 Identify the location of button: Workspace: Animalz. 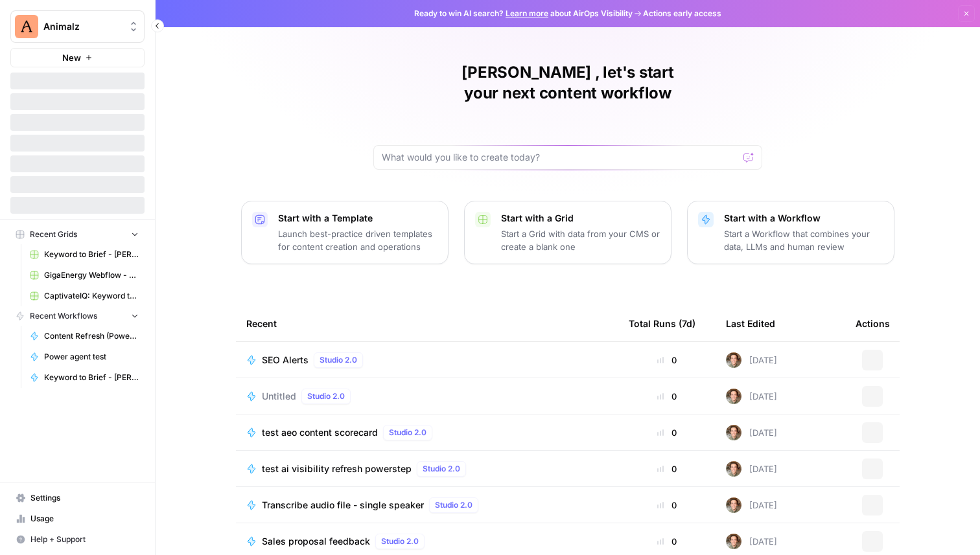
(77, 27).